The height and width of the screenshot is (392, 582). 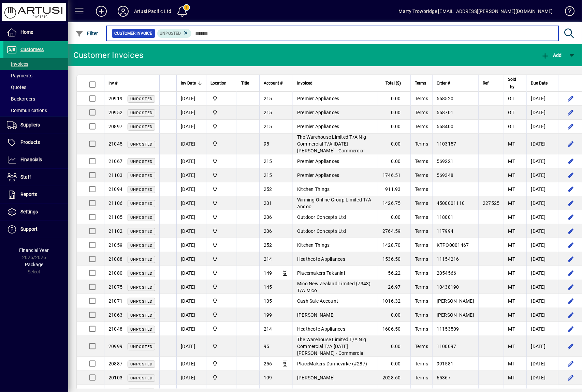 What do you see at coordinates (29, 229) in the screenshot?
I see `span: Support` at bounding box center [29, 229].